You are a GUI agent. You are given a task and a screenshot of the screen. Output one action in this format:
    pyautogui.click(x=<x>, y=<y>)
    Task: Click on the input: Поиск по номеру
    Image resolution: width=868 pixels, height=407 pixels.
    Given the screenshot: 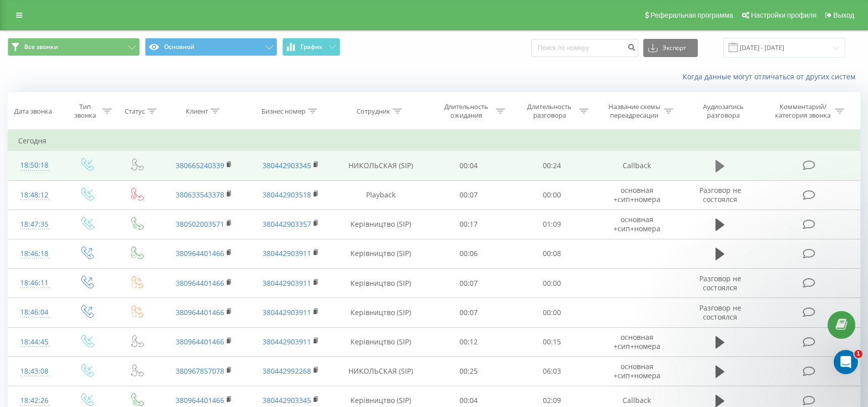 What is the action you would take?
    pyautogui.click(x=585, y=48)
    